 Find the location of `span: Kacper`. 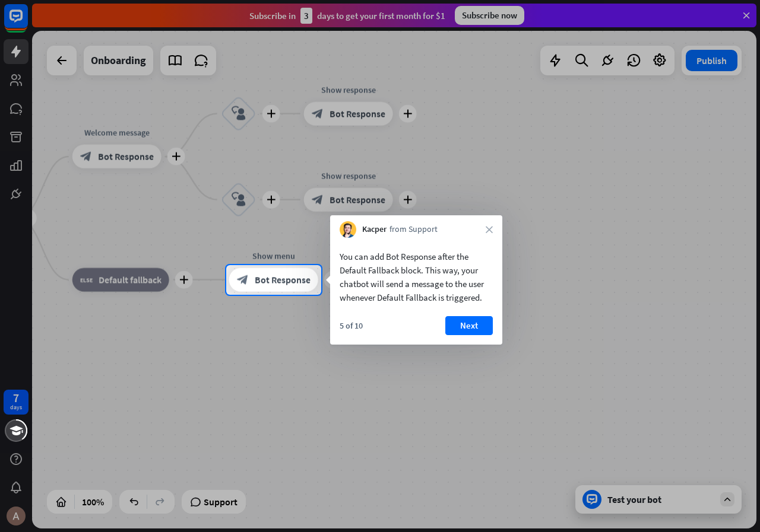

span: Kacper is located at coordinates (374, 230).